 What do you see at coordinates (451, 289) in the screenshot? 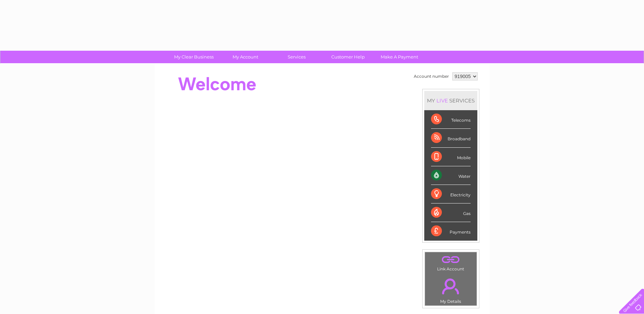
I see `td: My Details` at bounding box center [451, 289].